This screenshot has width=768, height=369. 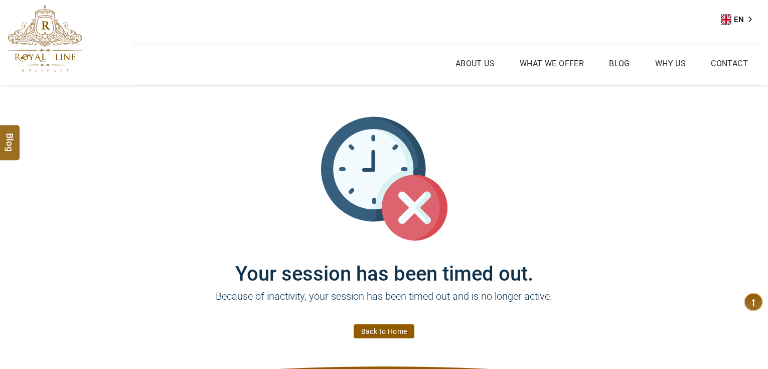 I want to click on a: What we Offer, so click(x=552, y=63).